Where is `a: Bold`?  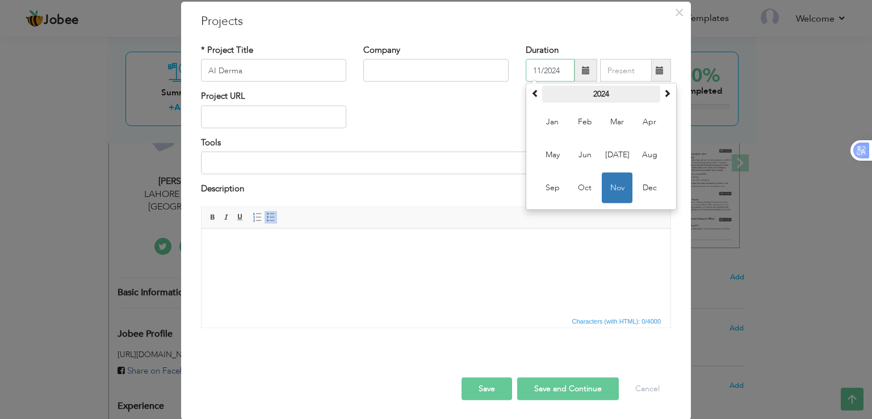
a: Bold is located at coordinates (213, 217).